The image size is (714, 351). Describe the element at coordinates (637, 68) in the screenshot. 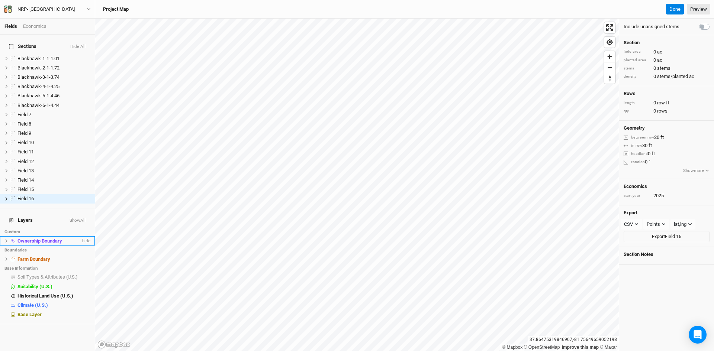

I see `div: stems` at that location.